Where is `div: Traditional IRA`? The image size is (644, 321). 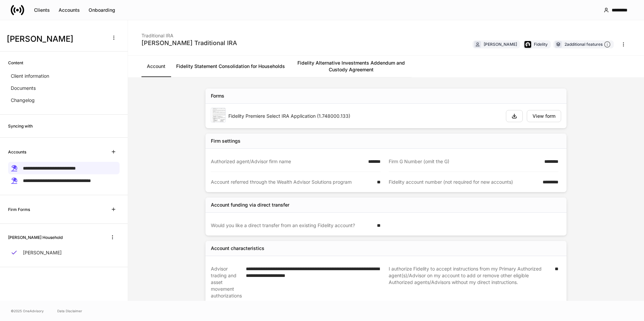 div: Traditional IRA is located at coordinates (189, 34).